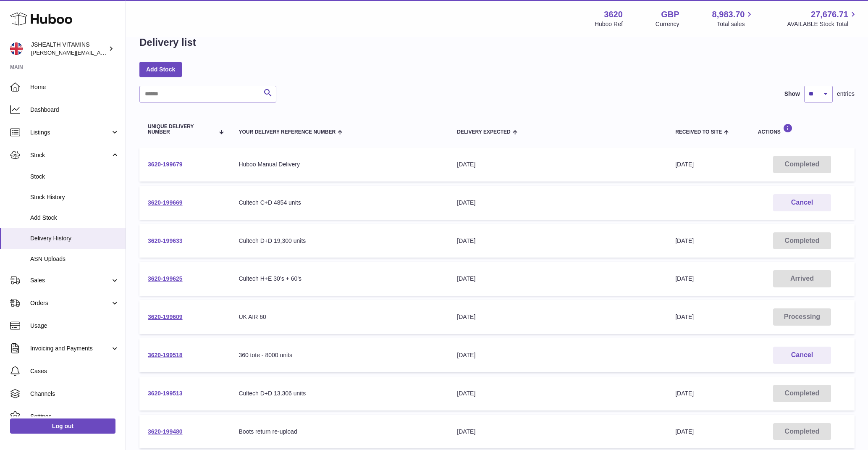  Describe the element at coordinates (339, 240) in the screenshot. I see `div: Cultech D+D 19,300 units` at that location.